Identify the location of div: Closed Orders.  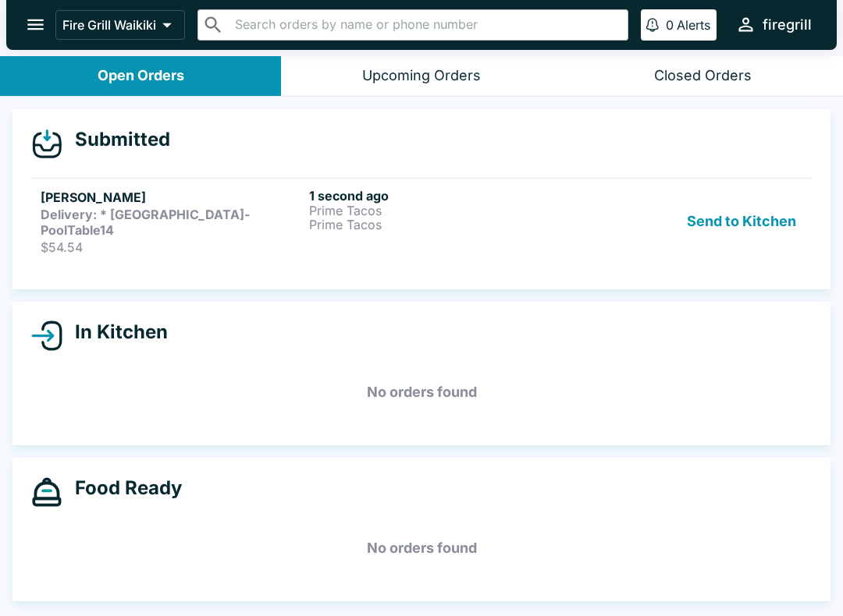
(702, 76).